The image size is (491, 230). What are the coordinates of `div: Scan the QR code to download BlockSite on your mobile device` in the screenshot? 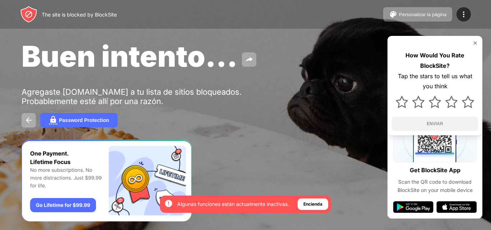 It's located at (435, 186).